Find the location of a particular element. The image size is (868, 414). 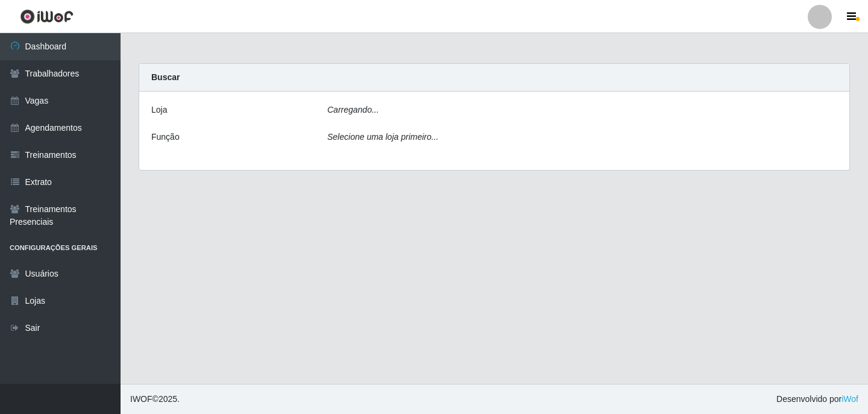

img: CoreUI Logo is located at coordinates (47, 16).